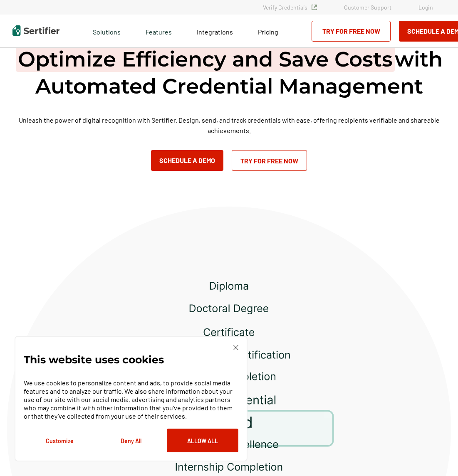  Describe the element at coordinates (36, 30) in the screenshot. I see `img: Sertifier | Digital Credentialing Platform` at that location.